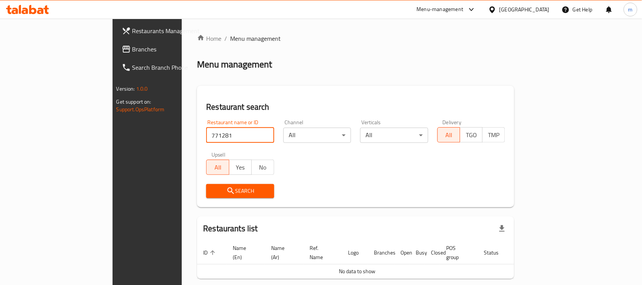 The height and width of the screenshot is (285, 642). I want to click on span: Search, so click(240, 191).